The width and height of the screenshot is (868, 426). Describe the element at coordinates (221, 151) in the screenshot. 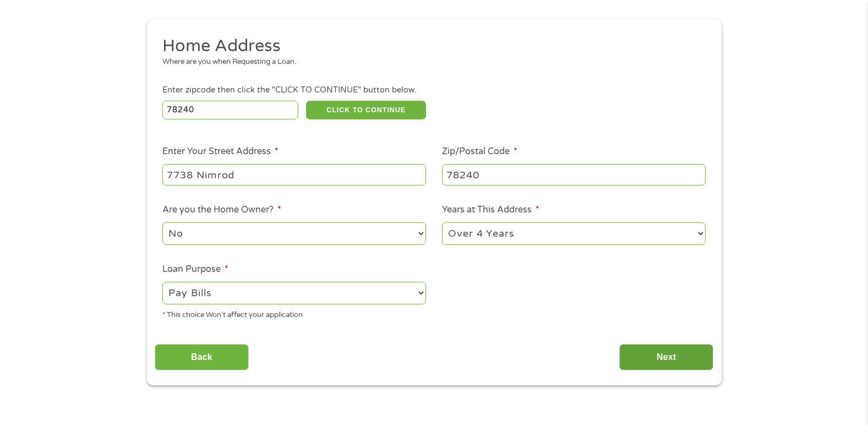

I see `label: Enter Your Street Address` at that location.